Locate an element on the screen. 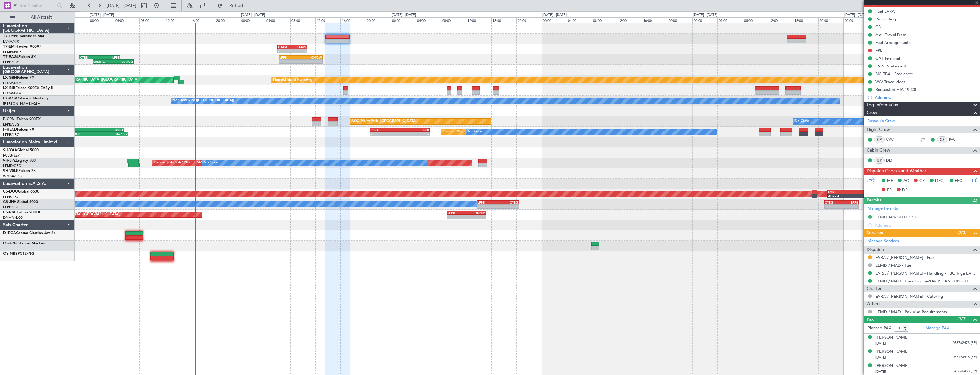  a: 9H-LPZLegacy 500 is located at coordinates (20, 161).